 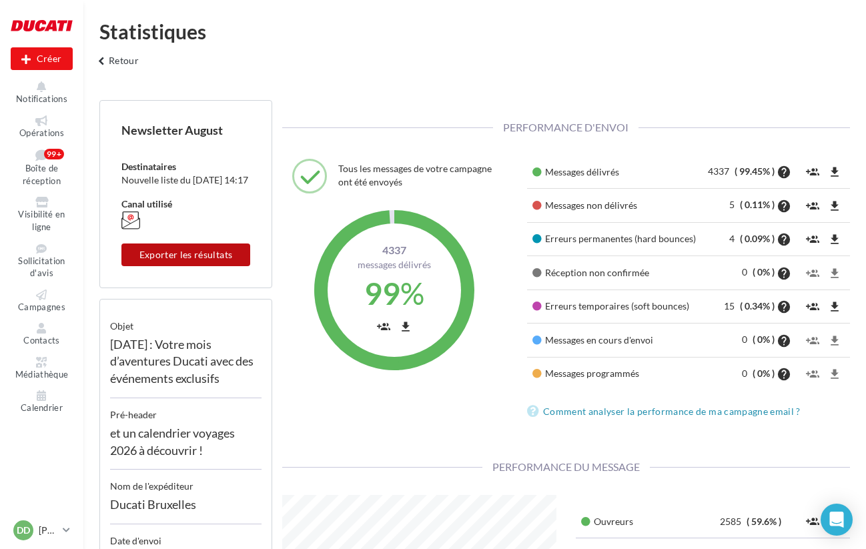 What do you see at coordinates (116, 65) in the screenshot?
I see `button: Retour` at bounding box center [116, 65].